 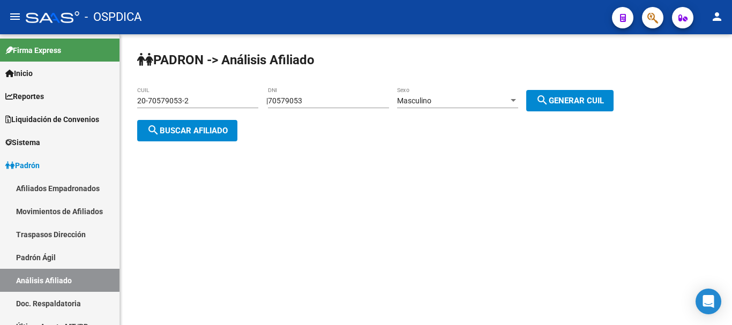 What do you see at coordinates (187, 131) in the screenshot?
I see `span: Buscar afiliado` at bounding box center [187, 131].